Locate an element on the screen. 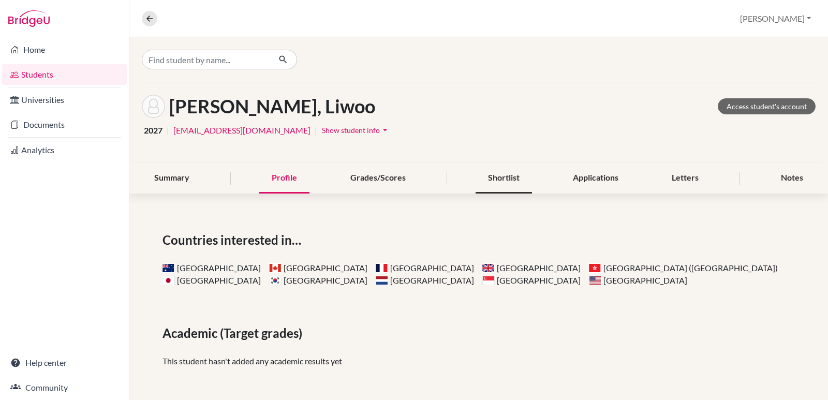  span: South Korea is located at coordinates (275, 280).